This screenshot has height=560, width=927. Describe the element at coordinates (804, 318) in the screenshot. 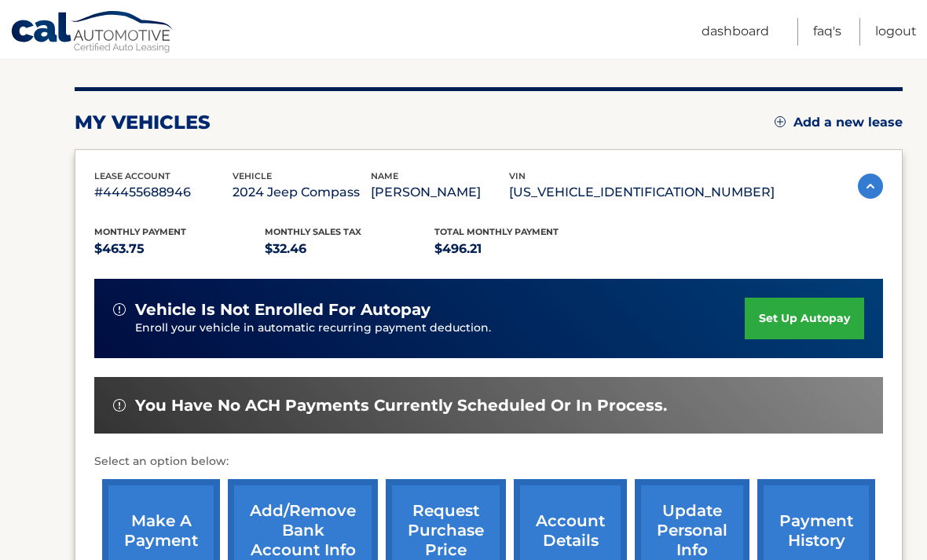

I see `a: set up autopay` at that location.